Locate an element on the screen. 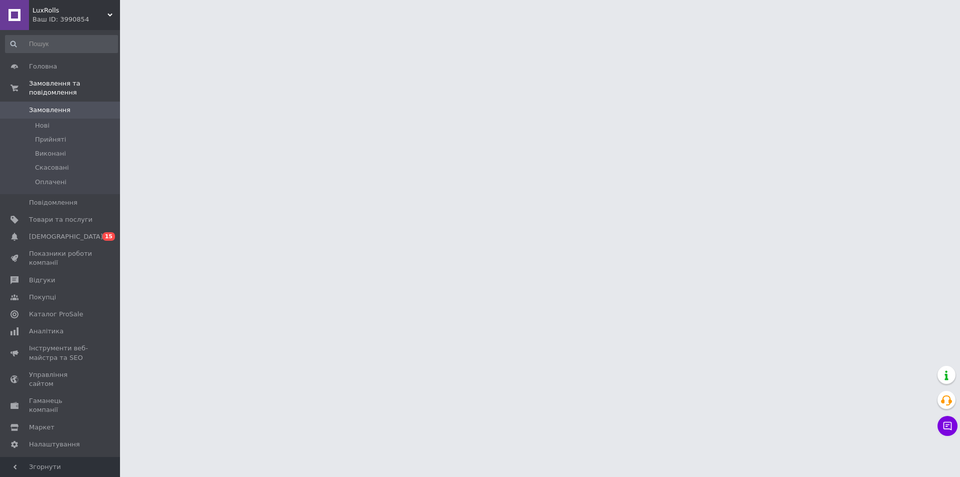 The width and height of the screenshot is (960, 477). span: Головна is located at coordinates (43, 67).